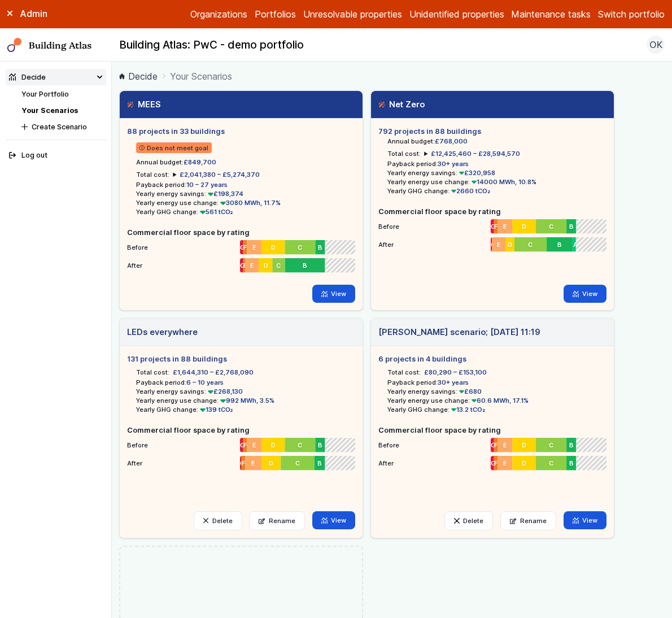 This screenshot has width=672, height=618. What do you see at coordinates (451, 141) in the screenshot?
I see `span: £768,000` at bounding box center [451, 141].